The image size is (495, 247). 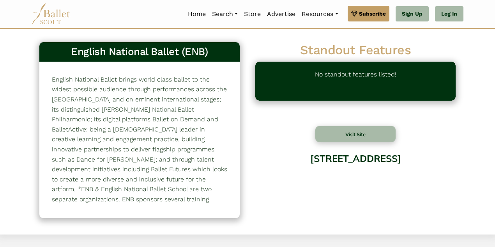 What do you see at coordinates (225, 14) in the screenshot?
I see `a: Search` at bounding box center [225, 14].